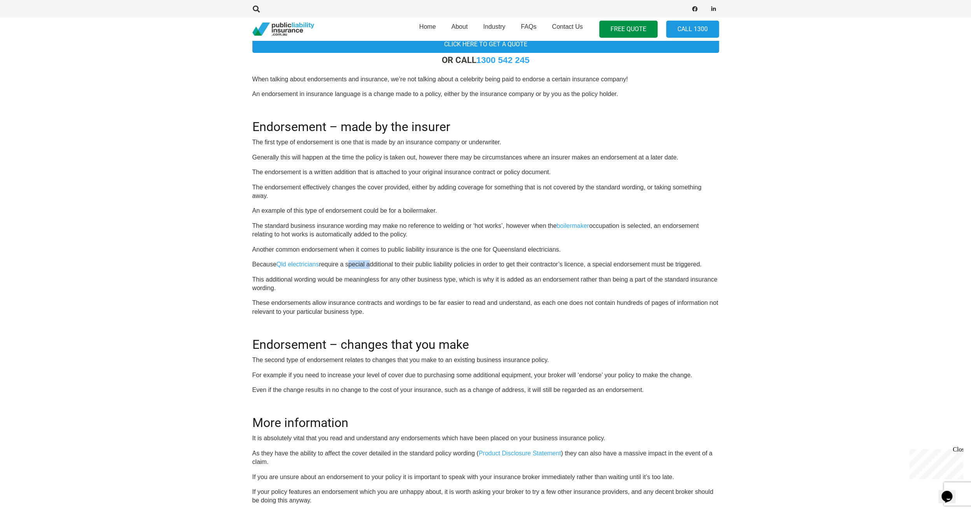 The width and height of the screenshot is (971, 511). What do you see at coordinates (459, 29) in the screenshot?
I see `a: About` at bounding box center [459, 29].